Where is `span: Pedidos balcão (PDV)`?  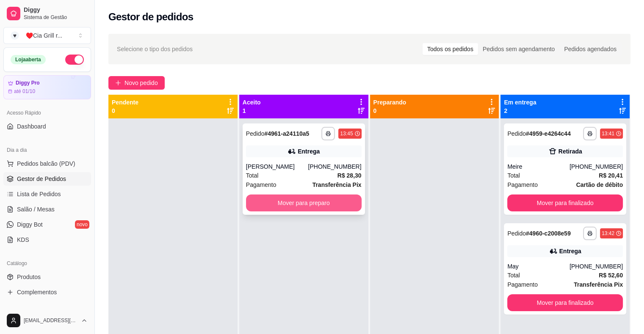
span: Pedidos balcão (PDV) is located at coordinates (46, 164).